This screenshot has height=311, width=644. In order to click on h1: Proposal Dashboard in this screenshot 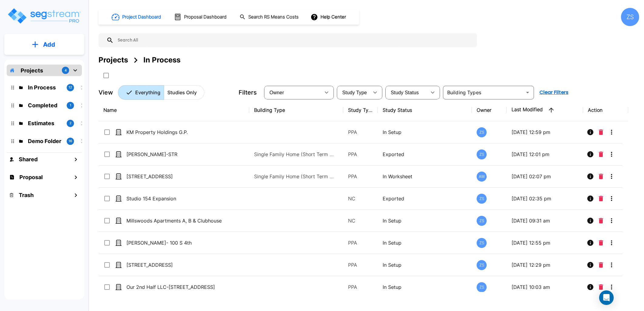, I will do `click(205, 17)`.